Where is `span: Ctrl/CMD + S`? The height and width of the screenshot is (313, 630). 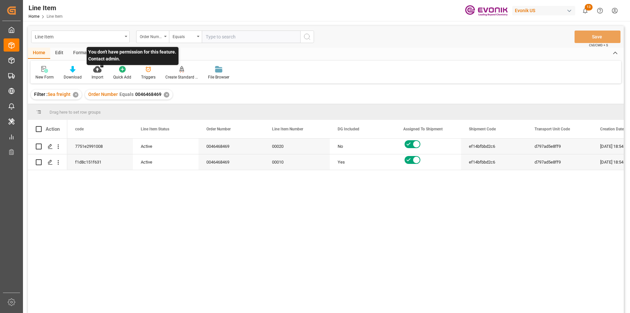 span: Ctrl/CMD + S is located at coordinates (599, 45).